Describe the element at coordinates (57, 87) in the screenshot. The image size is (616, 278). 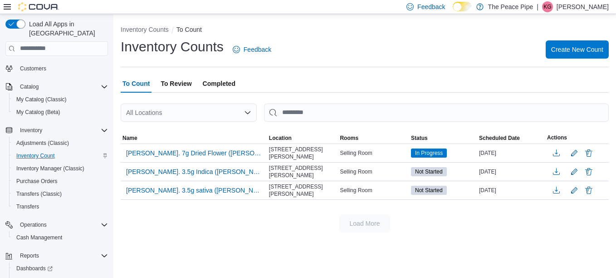
I see `button: Catalog` at that location.